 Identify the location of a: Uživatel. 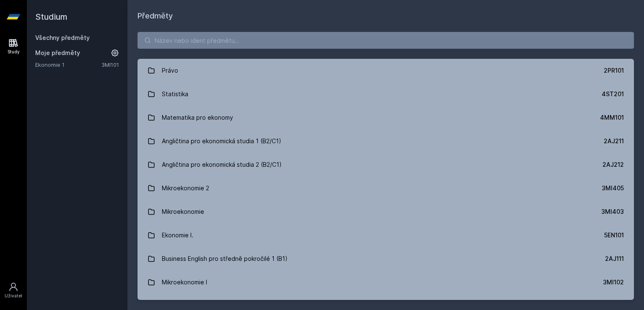
(14, 290).